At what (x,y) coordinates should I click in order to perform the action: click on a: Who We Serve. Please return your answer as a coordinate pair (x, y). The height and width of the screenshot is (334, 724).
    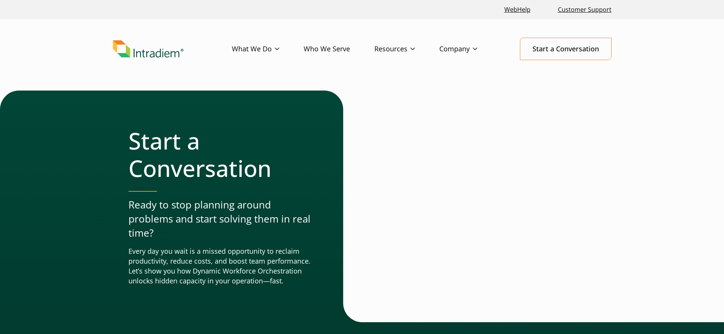
    Looking at the image, I should click on (339, 49).